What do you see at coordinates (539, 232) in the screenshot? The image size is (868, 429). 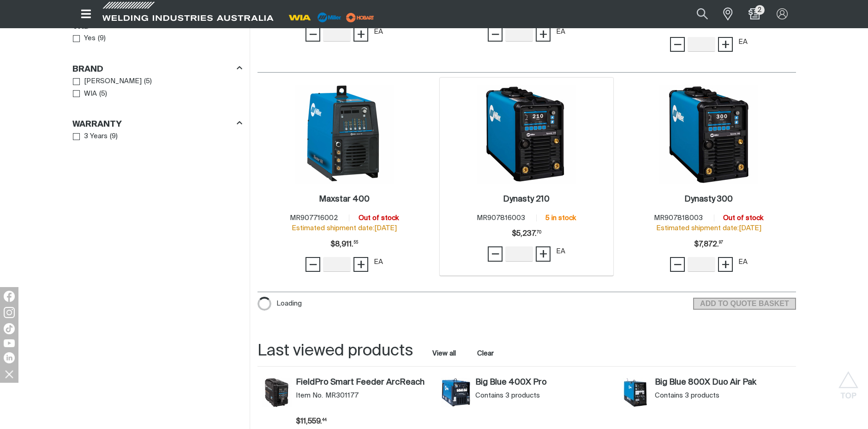 I see `sup: 70` at bounding box center [539, 232].